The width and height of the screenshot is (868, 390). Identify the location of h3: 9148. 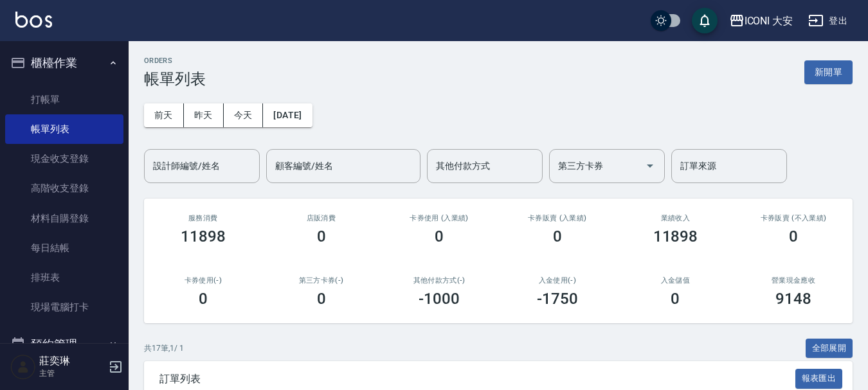
(793, 299).